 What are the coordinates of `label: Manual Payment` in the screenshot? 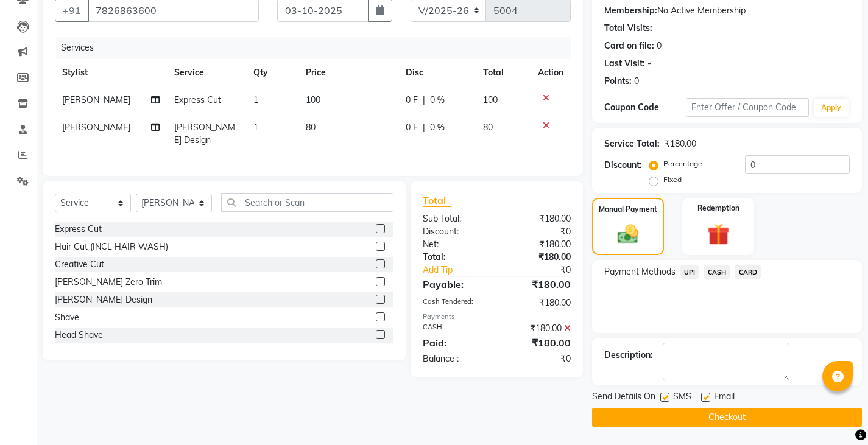 It's located at (628, 209).